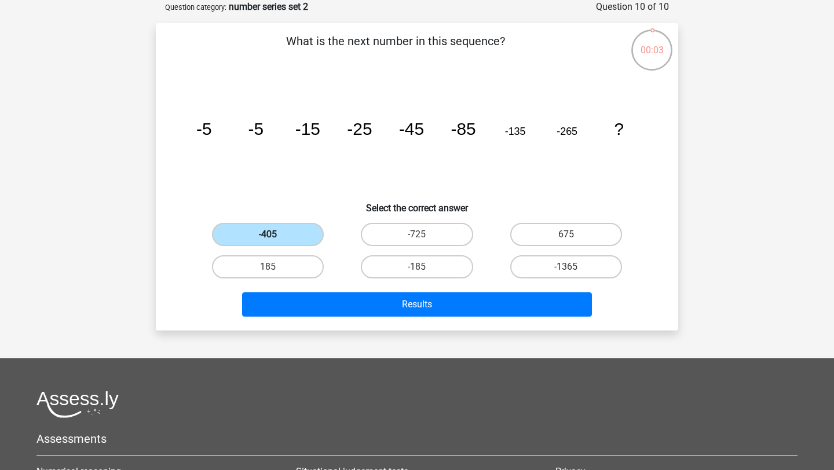 Image resolution: width=834 pixels, height=470 pixels. I want to click on label: -1365, so click(566, 267).